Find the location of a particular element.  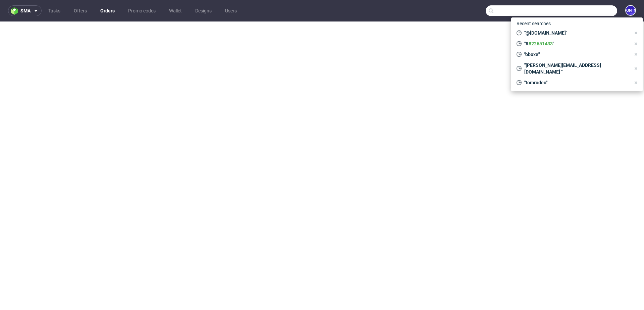

span: sma is located at coordinates (25, 11).